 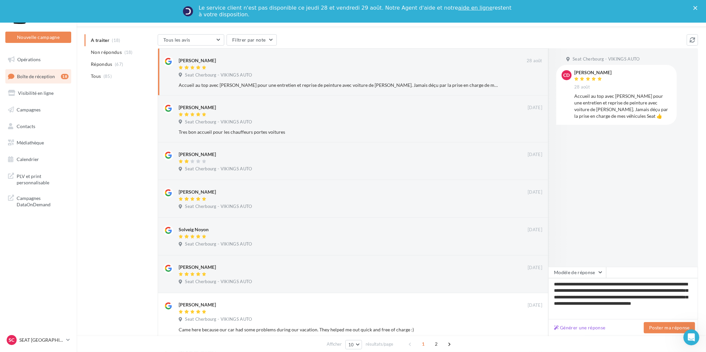 What do you see at coordinates (26, 126) in the screenshot?
I see `span: Contacts` at bounding box center [26, 126].